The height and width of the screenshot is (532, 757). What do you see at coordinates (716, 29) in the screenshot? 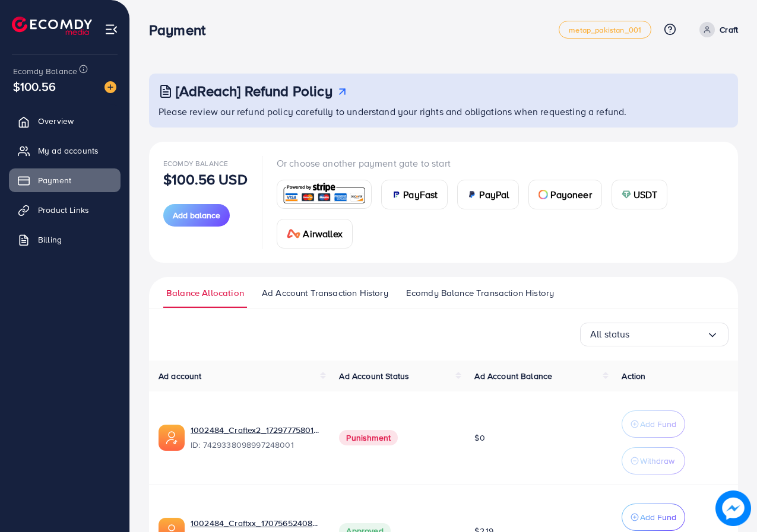
I see `a: Craft` at bounding box center [716, 29].